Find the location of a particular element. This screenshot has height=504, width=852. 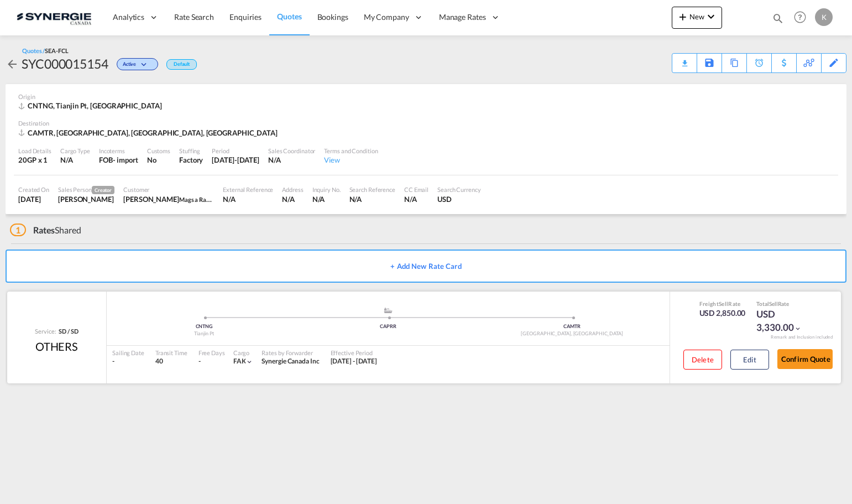

div: Search Currency is located at coordinates (459, 189).